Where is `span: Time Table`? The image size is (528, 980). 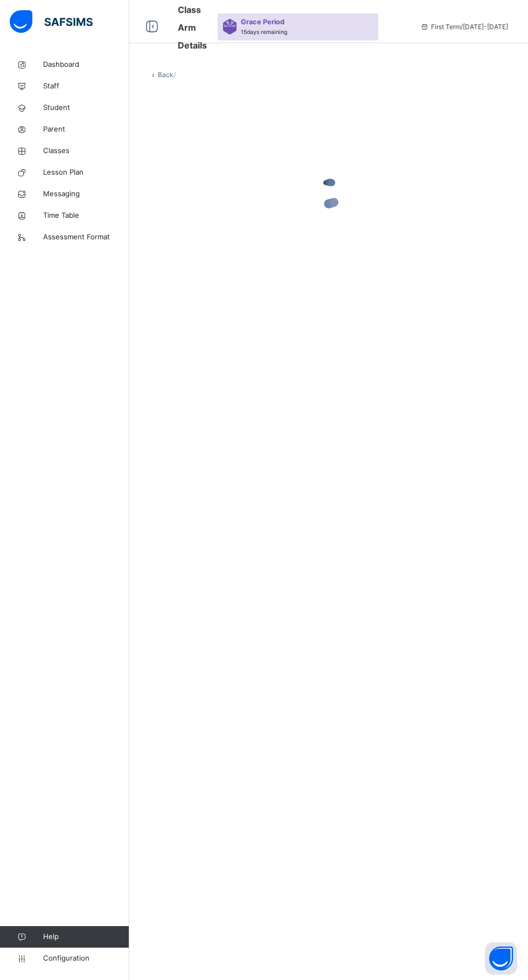 span: Time Table is located at coordinates (86, 216).